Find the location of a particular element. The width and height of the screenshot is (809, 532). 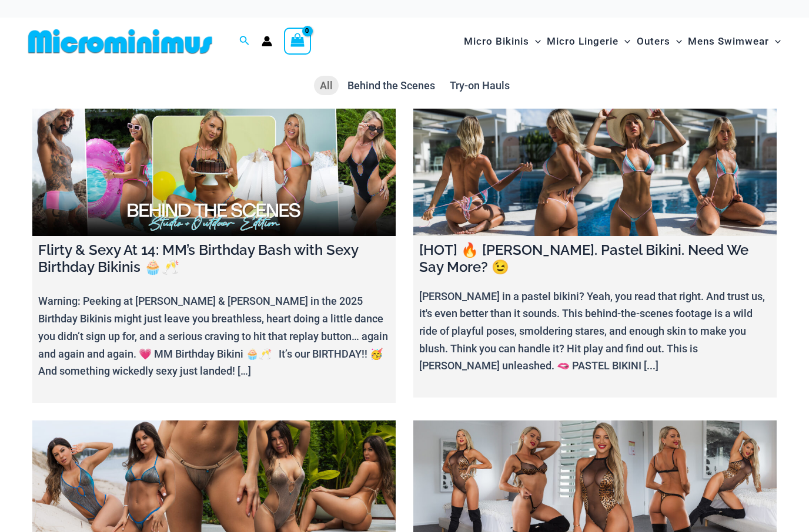

span: Behind the Scenes is located at coordinates (391, 85).